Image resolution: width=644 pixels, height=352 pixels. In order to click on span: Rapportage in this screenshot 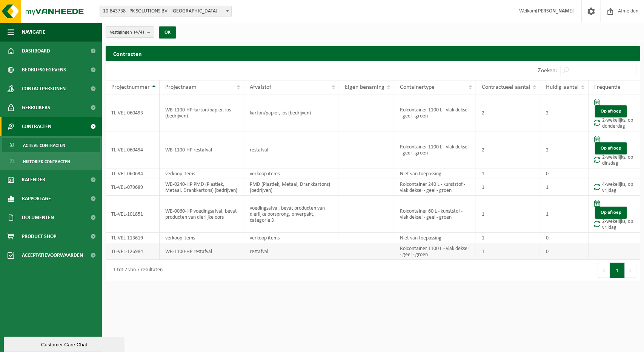, I will do `click(36, 199)`.